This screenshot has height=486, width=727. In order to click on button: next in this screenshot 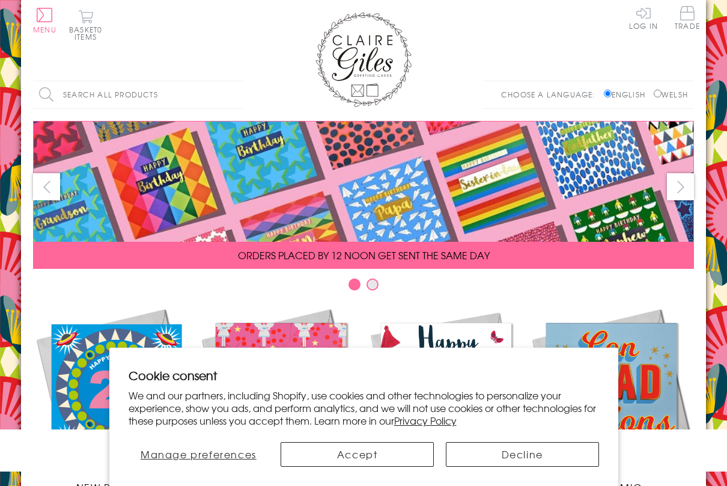, I will do `click(680, 186)`.